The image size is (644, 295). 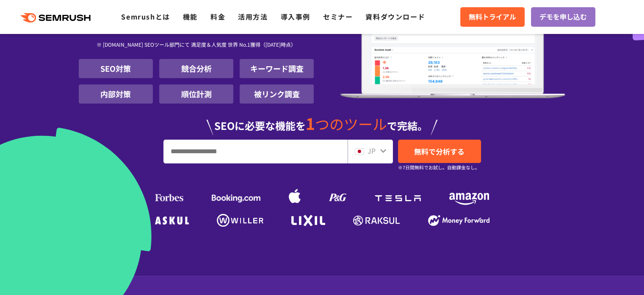 I want to click on a: 無料トライアル, so click(x=492, y=17).